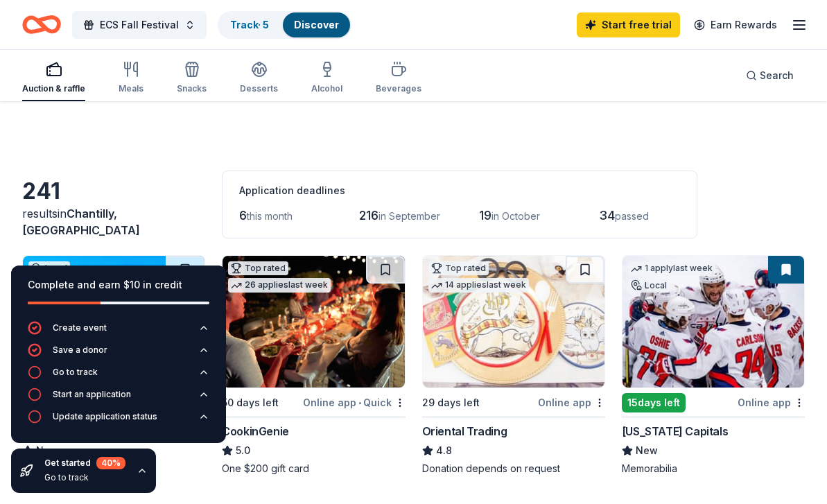 Image resolution: width=827 pixels, height=504 pixels. What do you see at coordinates (369, 215) in the screenshot?
I see `span: 216` at bounding box center [369, 215].